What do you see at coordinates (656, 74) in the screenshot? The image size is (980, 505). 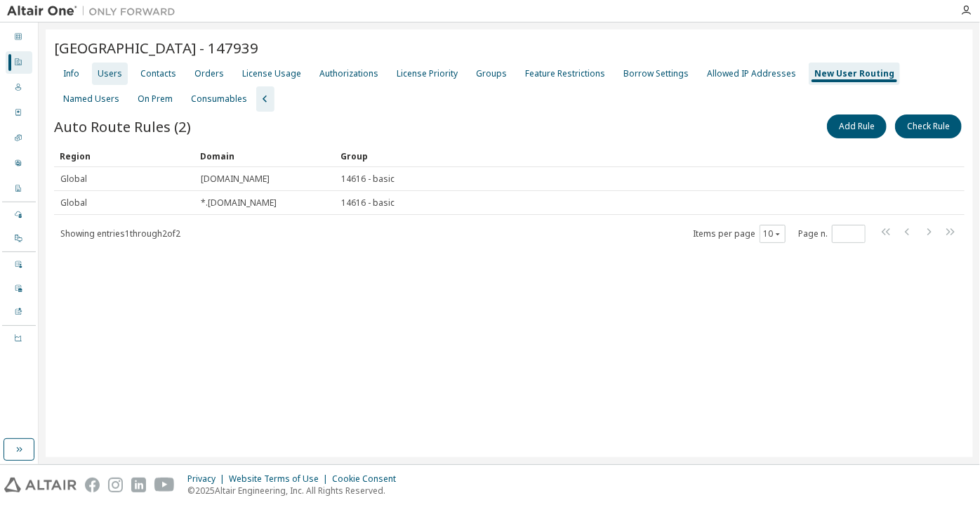 I see `div: Borrow Settings` at bounding box center [656, 74].